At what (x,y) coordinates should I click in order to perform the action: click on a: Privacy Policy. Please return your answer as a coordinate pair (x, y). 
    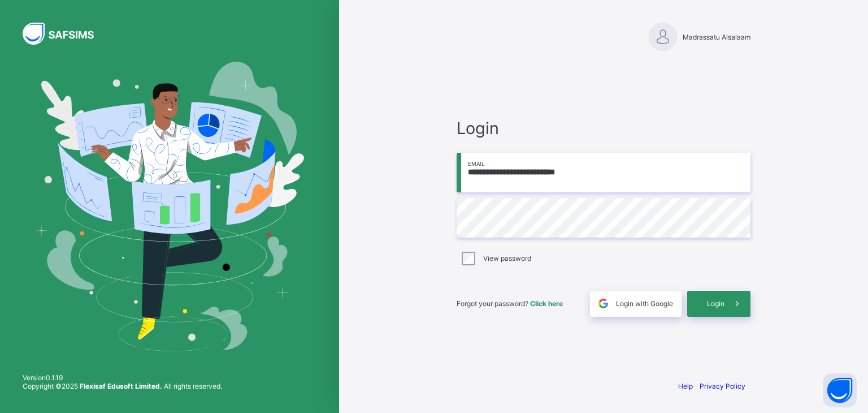
    Looking at the image, I should click on (722, 386).